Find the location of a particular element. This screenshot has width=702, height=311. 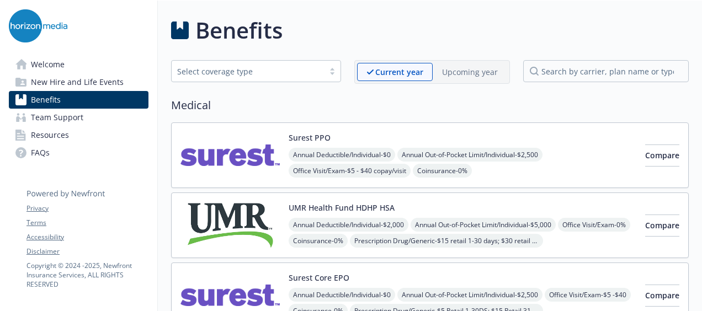

span: Welcome is located at coordinates (47, 65).